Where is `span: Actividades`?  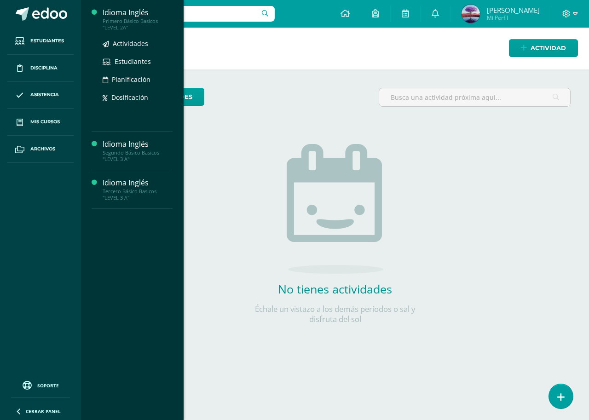
span: Actividades is located at coordinates (130, 43).